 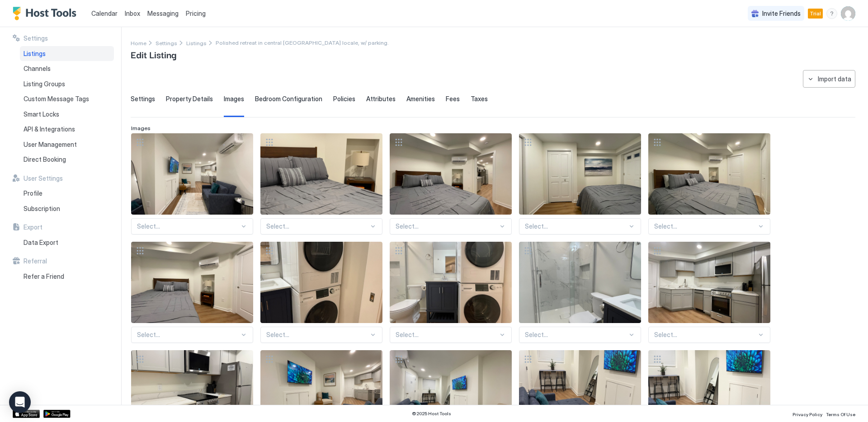 What do you see at coordinates (67, 99) in the screenshot?
I see `a: Custom Message Tags` at bounding box center [67, 99].